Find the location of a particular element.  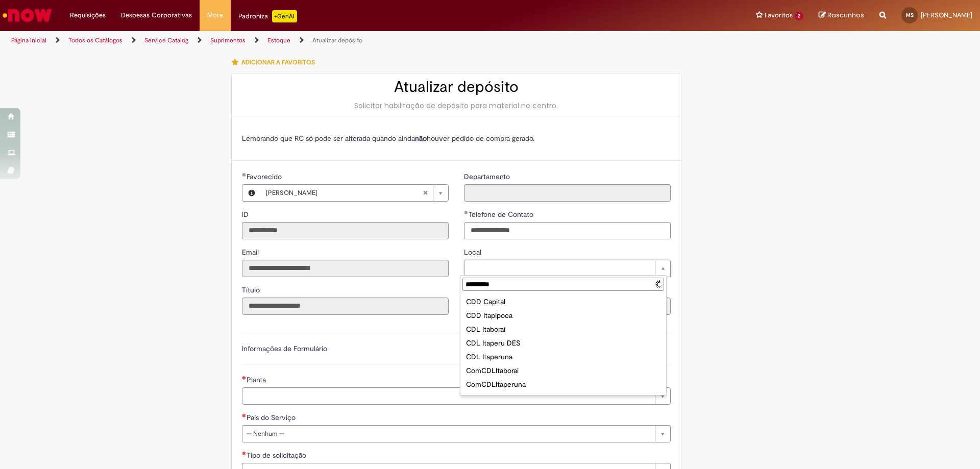

div: CDL Itaboraí is located at coordinates (563, 329).